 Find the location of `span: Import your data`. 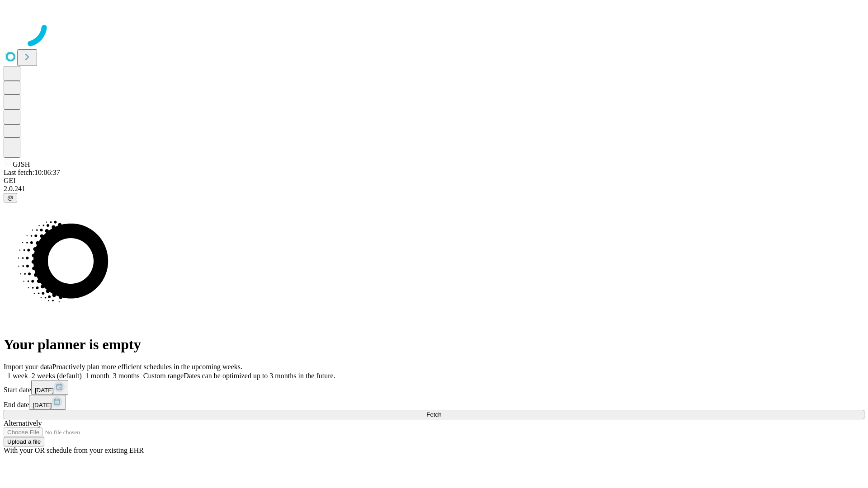

span: Import your data is located at coordinates (28, 367).